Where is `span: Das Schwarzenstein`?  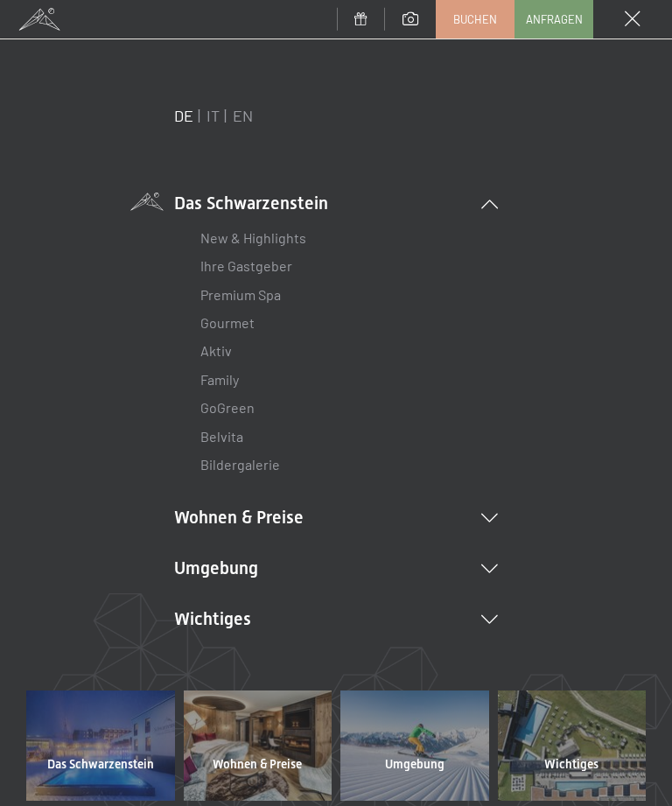 span: Das Schwarzenstein is located at coordinates (100, 765).